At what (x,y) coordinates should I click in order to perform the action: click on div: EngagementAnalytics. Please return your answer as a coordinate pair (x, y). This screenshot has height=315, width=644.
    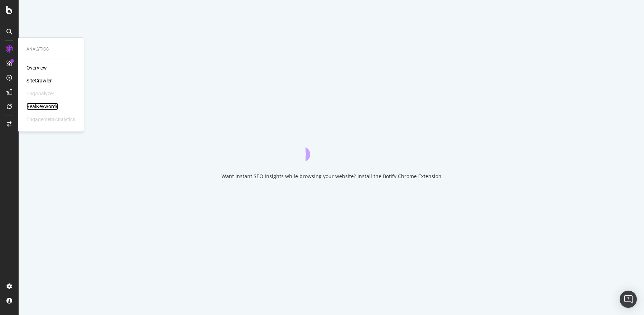
    Looking at the image, I should click on (51, 119).